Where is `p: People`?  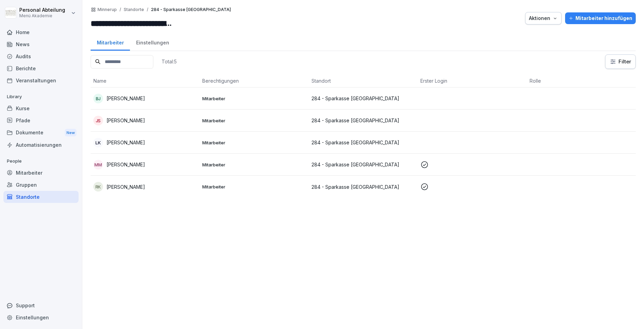
p: People is located at coordinates (41, 161).